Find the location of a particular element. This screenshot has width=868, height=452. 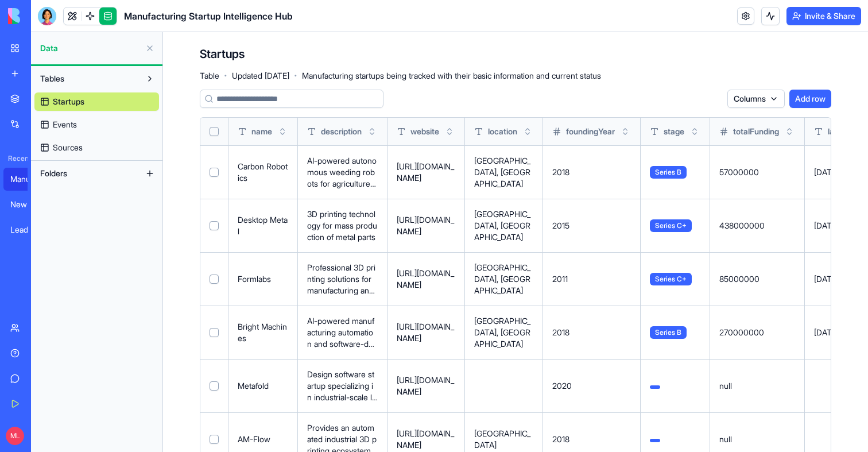

span: 2015 is located at coordinates (561, 225).